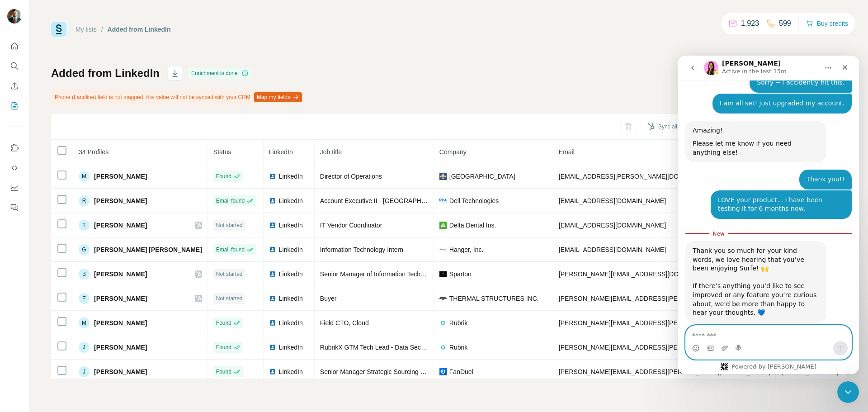  I want to click on button: Use Surfe on LinkedIn, so click(15, 148).